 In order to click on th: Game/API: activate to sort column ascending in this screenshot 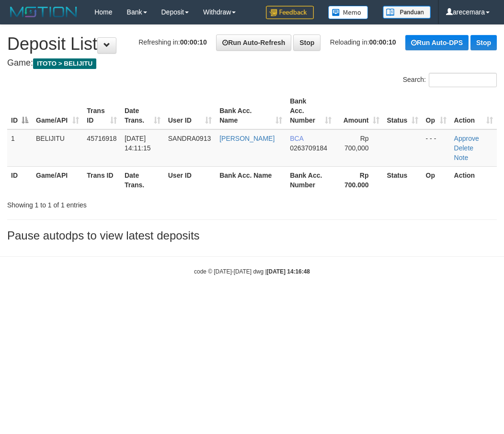, I will do `click(57, 110)`.